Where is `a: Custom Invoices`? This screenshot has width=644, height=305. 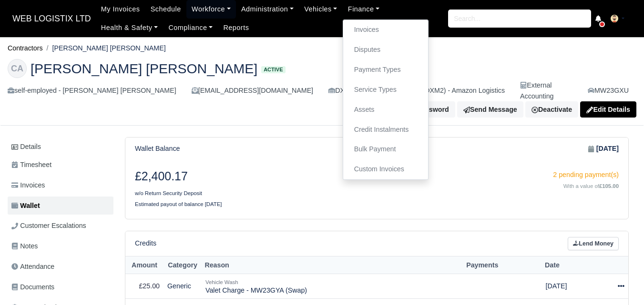
a: Custom Invoices is located at coordinates (385, 169).